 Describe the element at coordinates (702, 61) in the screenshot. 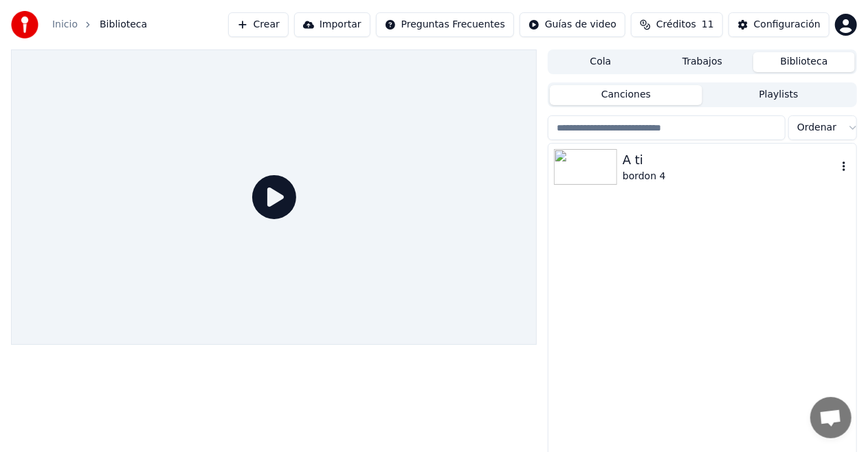

I see `button: Trabajos` at that location.